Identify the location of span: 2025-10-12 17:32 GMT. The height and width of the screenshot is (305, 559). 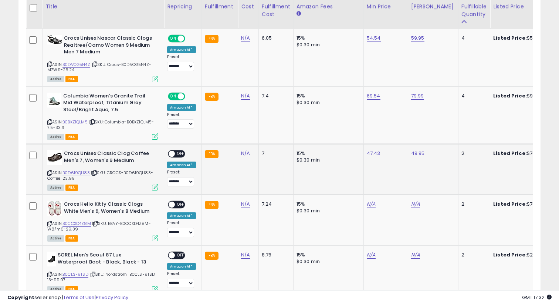
(537, 297).